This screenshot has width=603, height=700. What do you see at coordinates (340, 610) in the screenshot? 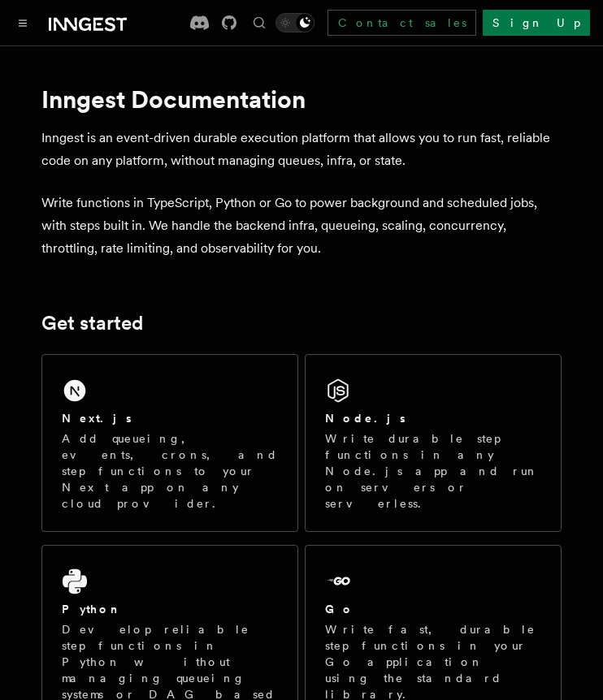
I see `h2: Go` at bounding box center [340, 610].